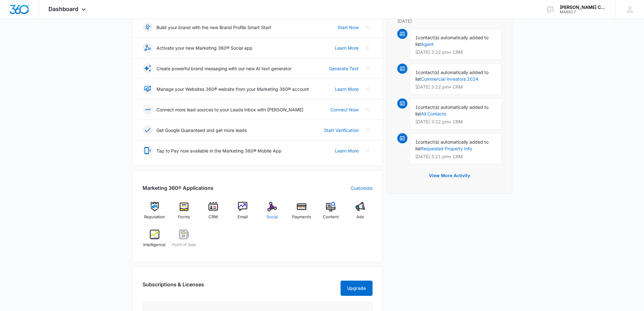 This screenshot has width=644, height=311. Describe the element at coordinates (427, 44) in the screenshot. I see `a: Agent` at that location.